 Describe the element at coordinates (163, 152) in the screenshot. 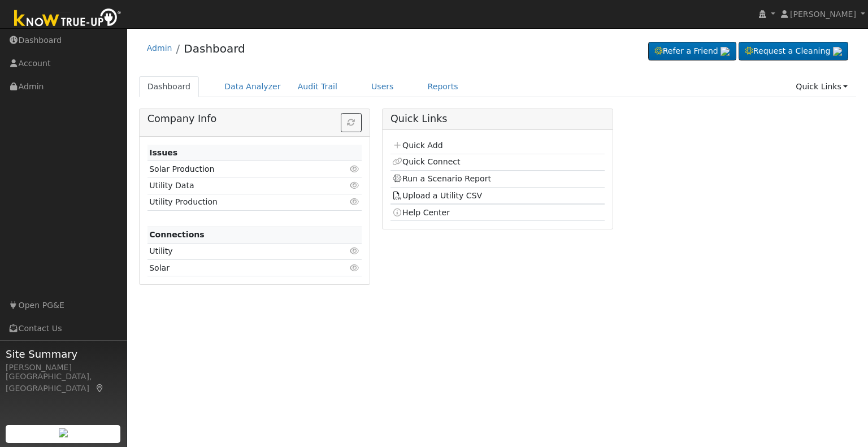

I see `strong: Issues` at that location.